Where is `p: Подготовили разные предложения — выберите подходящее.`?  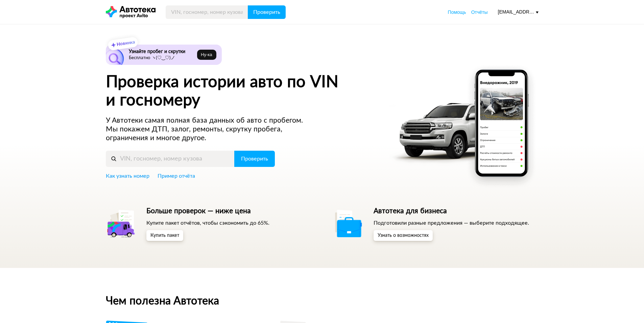 p: Подготовили разные предложения — выберите подходящее. is located at coordinates (451, 223).